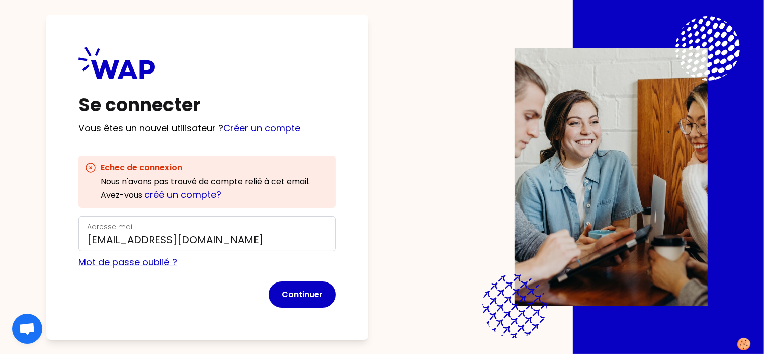  I want to click on h3: Echec de connexion, so click(215, 167).